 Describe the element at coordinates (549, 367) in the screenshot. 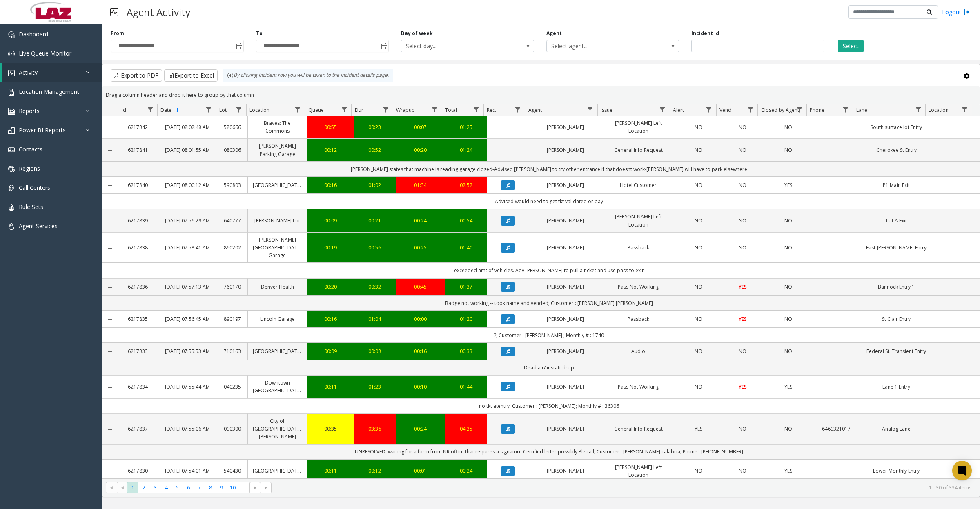

I see `td: Dead air/ instatt drop` at that location.